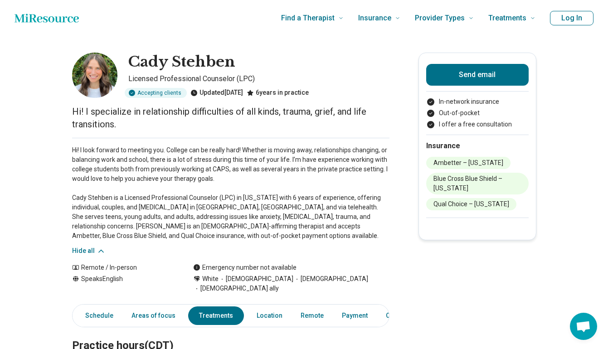  Describe the element at coordinates (269, 316) in the screenshot. I see `a: Location` at that location.